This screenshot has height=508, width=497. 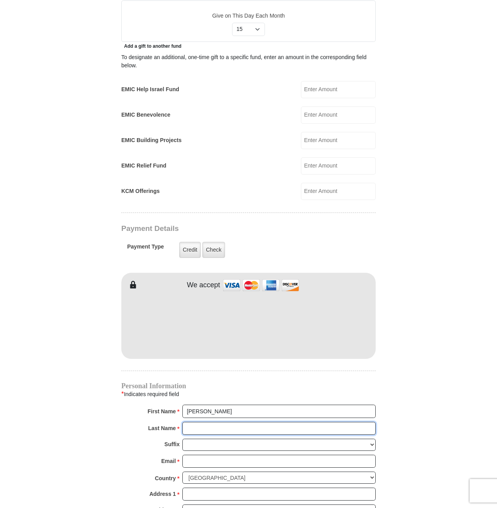 What do you see at coordinates (190, 250) in the screenshot?
I see `label: Credit` at bounding box center [190, 250].